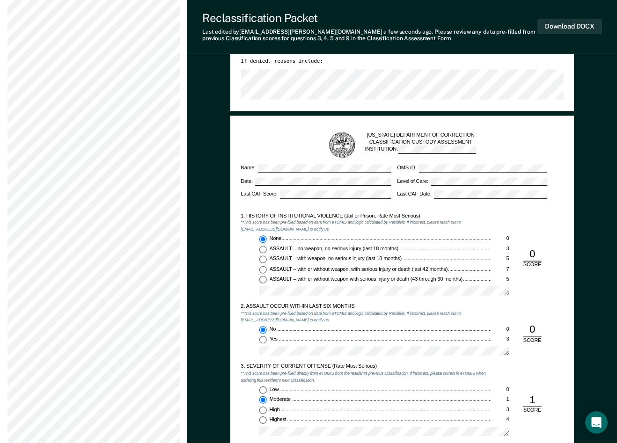 The width and height of the screenshot is (617, 443). What do you see at coordinates (263, 270) in the screenshot?
I see `input: ASSAULT – with or without weapon, with serious injury or death (last 42 months)7` at bounding box center [263, 270].